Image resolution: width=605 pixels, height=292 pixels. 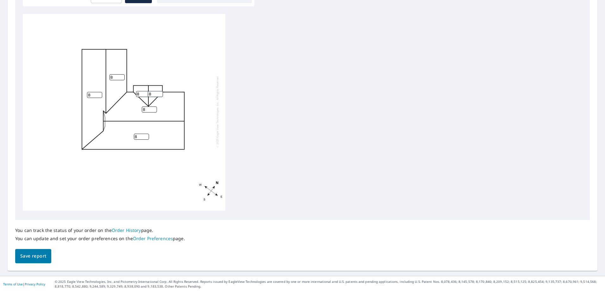 What do you see at coordinates (328, 284) in the screenshot?
I see `p: © 2025 Eagle View Technologies, Inc. and Pictometry International Corp. All Rights Reserved. Repo...` at bounding box center [328, 284].